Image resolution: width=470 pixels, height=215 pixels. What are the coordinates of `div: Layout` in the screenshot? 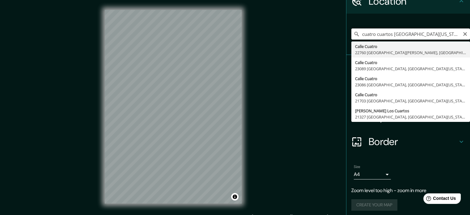 It's located at (408, 117).